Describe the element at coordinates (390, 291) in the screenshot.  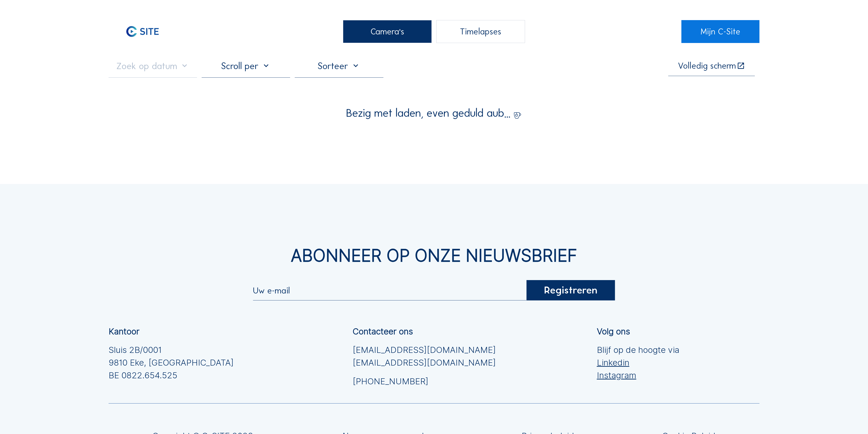
I see `input: Uw e-mail` at that location.